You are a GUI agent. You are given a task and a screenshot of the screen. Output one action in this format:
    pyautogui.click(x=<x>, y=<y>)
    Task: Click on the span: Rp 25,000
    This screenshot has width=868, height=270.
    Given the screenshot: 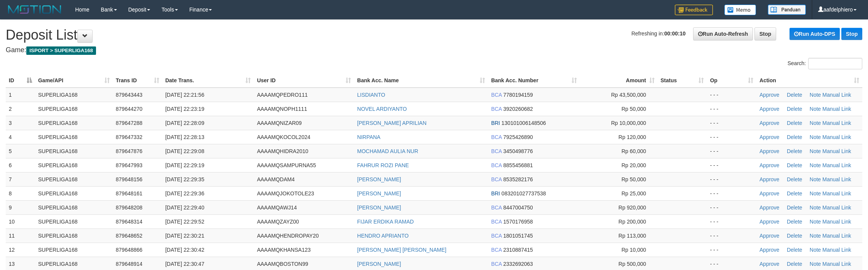 What is the action you would take?
    pyautogui.click(x=633, y=194)
    